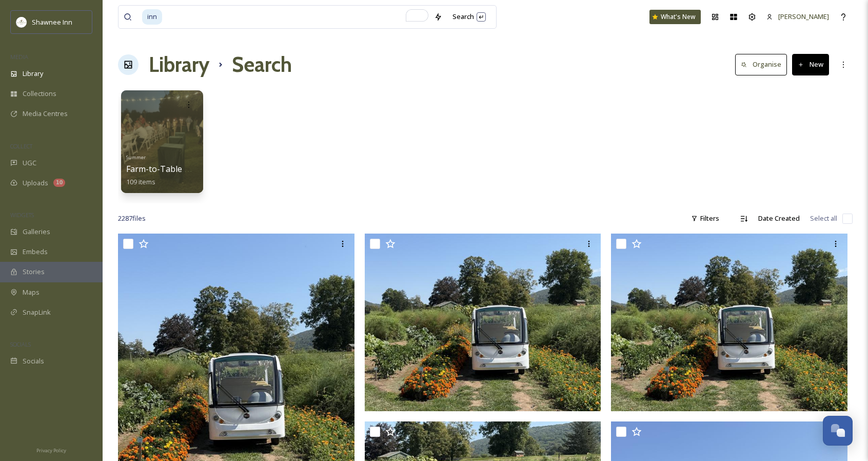 The height and width of the screenshot is (461, 868). What do you see at coordinates (171, 168) in the screenshot?
I see `a: SummerFarm-to-Table Dinners109 items` at bounding box center [171, 168].